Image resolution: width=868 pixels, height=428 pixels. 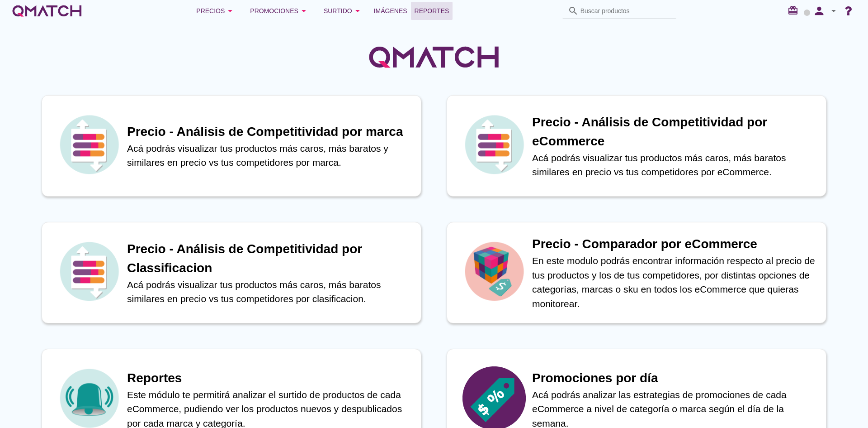 What do you see at coordinates (819, 11) in the screenshot?
I see `i: person` at bounding box center [819, 11].